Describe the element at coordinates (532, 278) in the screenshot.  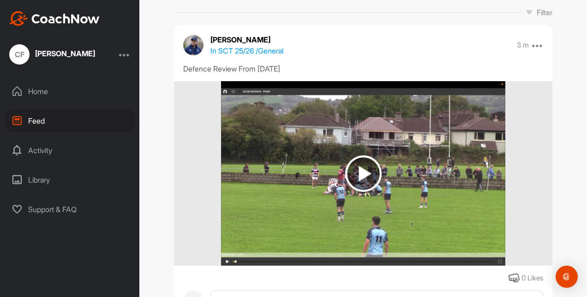
I see `div: 0 Likes` at that location.